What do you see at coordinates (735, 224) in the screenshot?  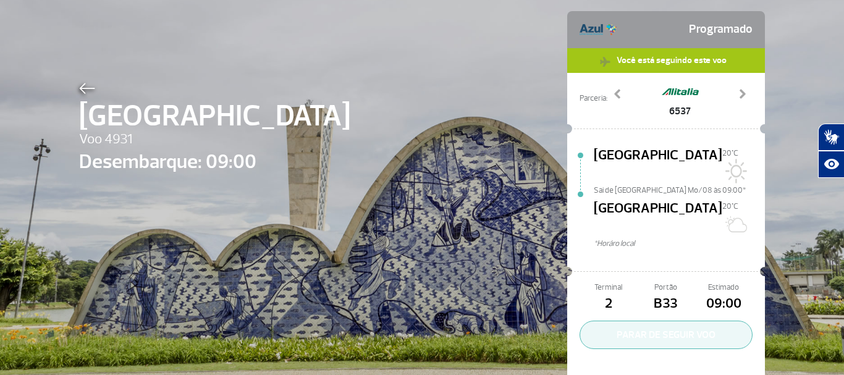 I see `img: Sol com algumas nuvens` at bounding box center [735, 224].